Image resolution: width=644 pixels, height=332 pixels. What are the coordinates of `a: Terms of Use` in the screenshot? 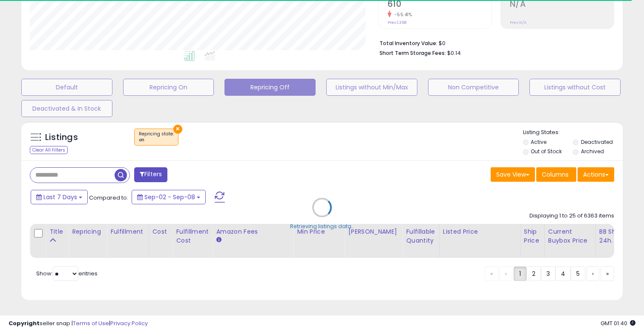 It's located at (91, 323).